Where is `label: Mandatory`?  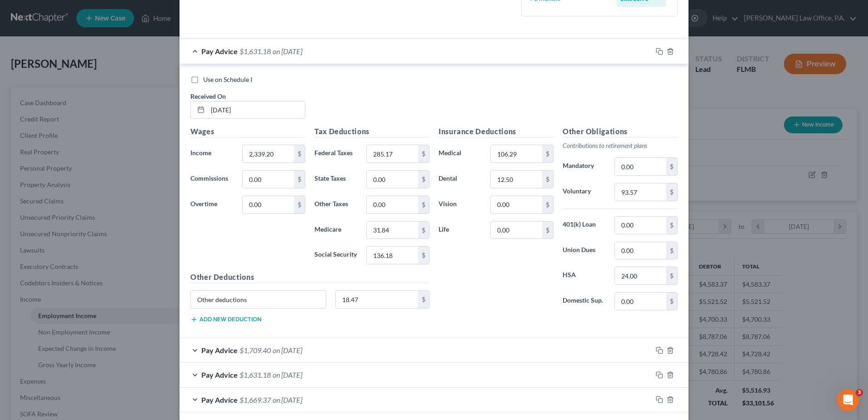 label: Mandatory is located at coordinates (584, 167).